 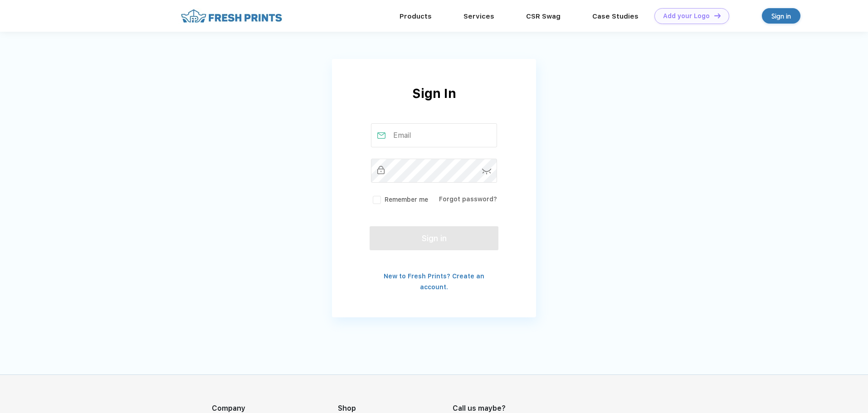 What do you see at coordinates (434, 282) in the screenshot?
I see `a: New to Fresh Prints? Create an account.` at bounding box center [434, 282].